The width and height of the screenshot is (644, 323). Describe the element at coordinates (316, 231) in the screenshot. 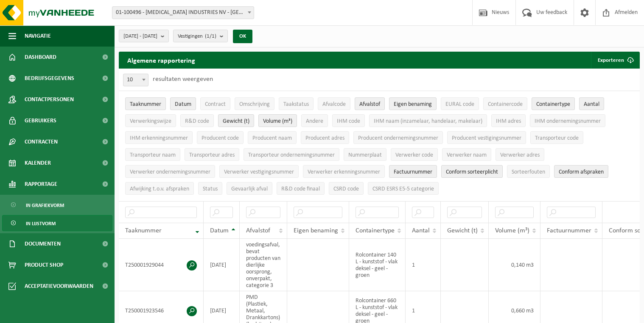

I see `span: Eigen benaming` at that location.